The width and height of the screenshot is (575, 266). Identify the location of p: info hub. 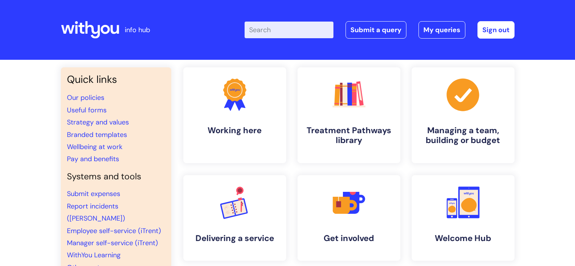
(137, 30).